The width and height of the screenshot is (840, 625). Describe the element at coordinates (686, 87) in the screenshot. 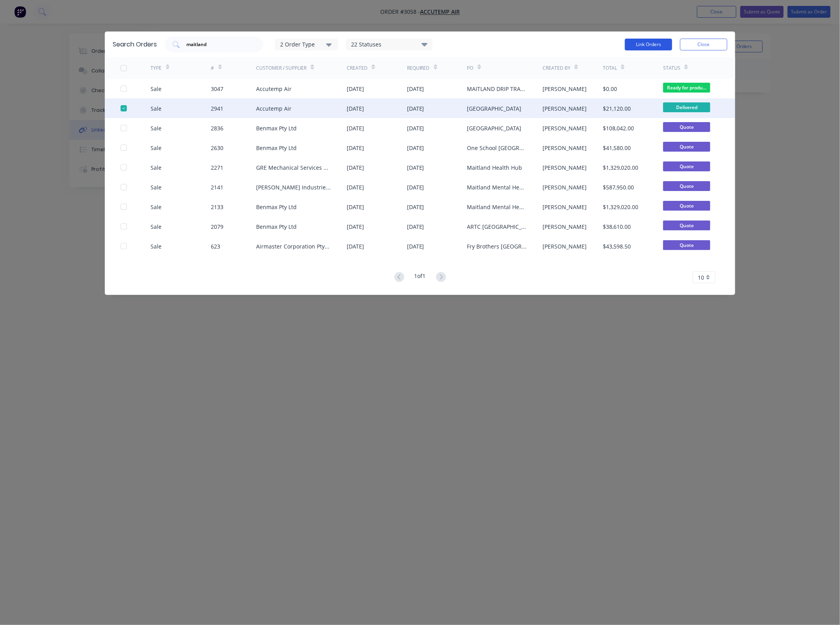

I see `span: Ready for produ...` at that location.